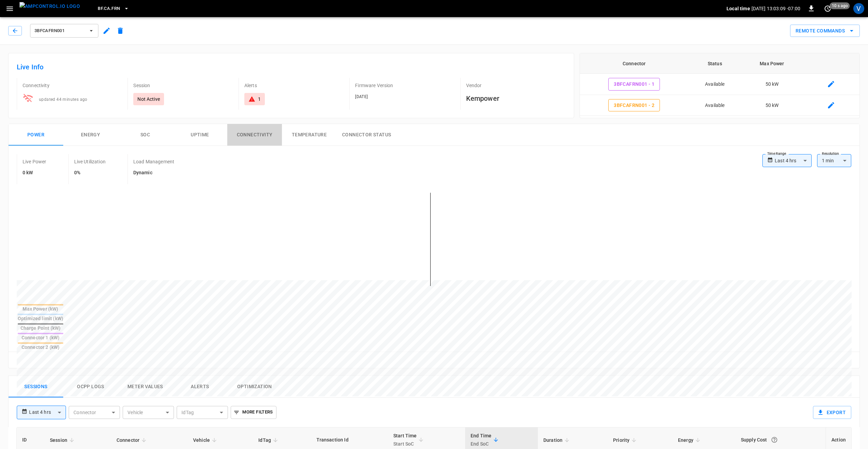 This screenshot has height=449, width=868. I want to click on div: remote commands options, so click(825, 31).